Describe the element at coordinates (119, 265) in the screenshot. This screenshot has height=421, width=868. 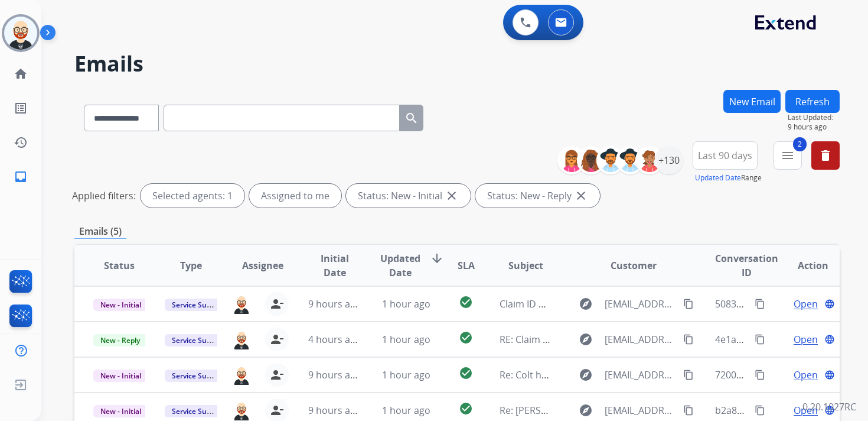
I see `span: Status` at that location.